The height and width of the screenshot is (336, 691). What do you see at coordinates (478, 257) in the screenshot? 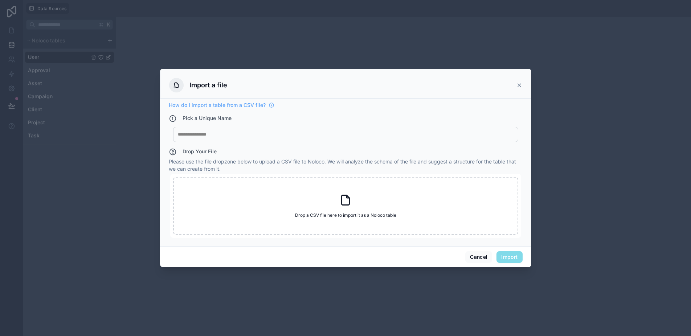
I see `button: Cancel` at bounding box center [478, 257].